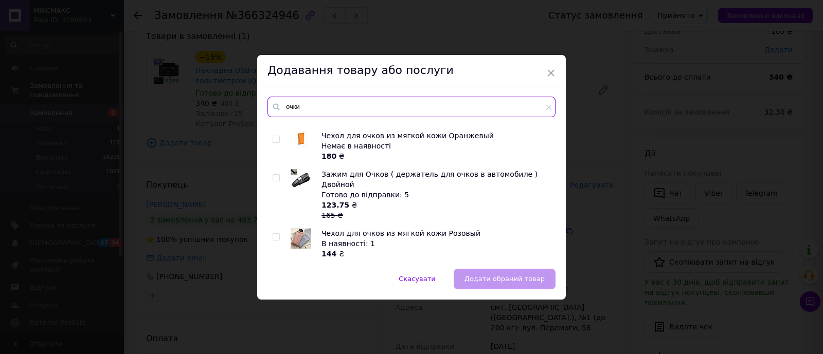 This screenshot has height=354, width=823. Describe the element at coordinates (435, 195) in the screenshot. I see `div: Готово до відправки: 5` at that location.